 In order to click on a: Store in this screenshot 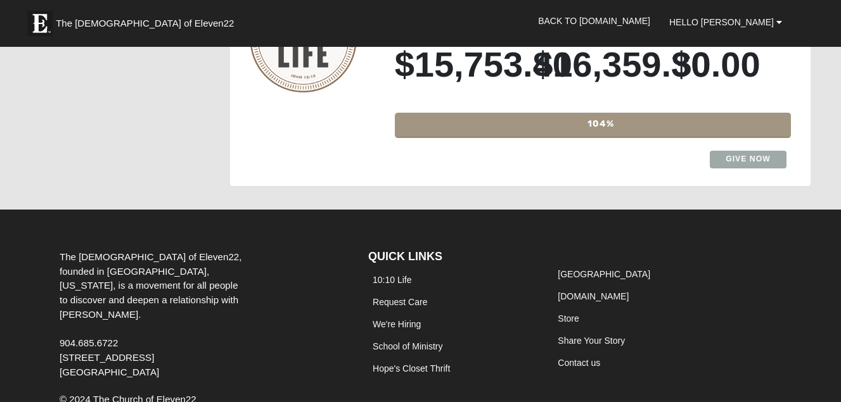, I will do `click(568, 319)`.